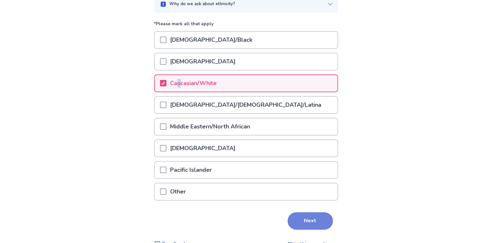 The width and height of the screenshot is (492, 243). Describe the element at coordinates (210, 127) in the screenshot. I see `p: Middle Eastern/North African` at that location.